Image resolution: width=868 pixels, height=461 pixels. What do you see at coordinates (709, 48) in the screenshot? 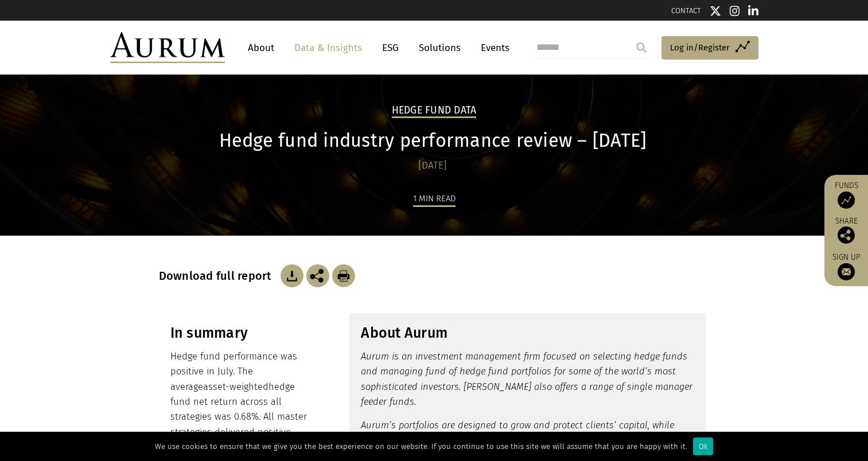
I see `a: Log in/Register` at bounding box center [709, 48].